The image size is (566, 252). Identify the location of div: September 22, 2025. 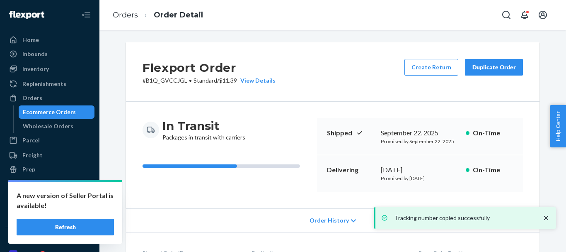
(420, 133).